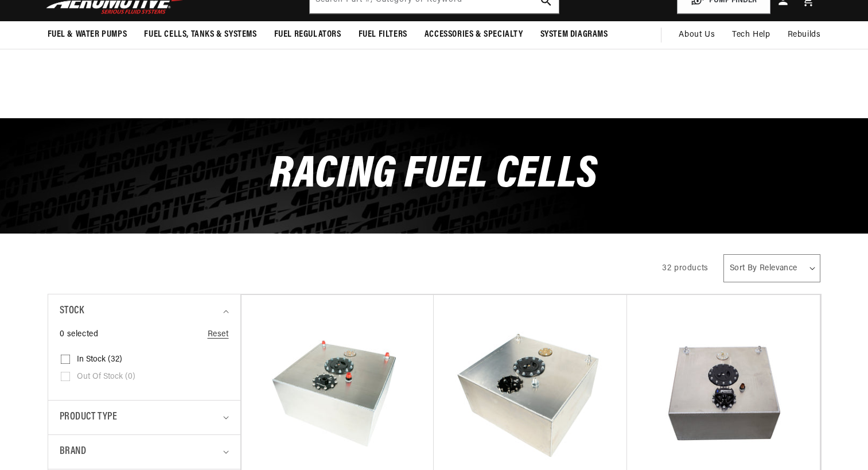 The height and width of the screenshot is (470, 868). What do you see at coordinates (574, 34) in the screenshot?
I see `span: System Diagrams` at bounding box center [574, 34].